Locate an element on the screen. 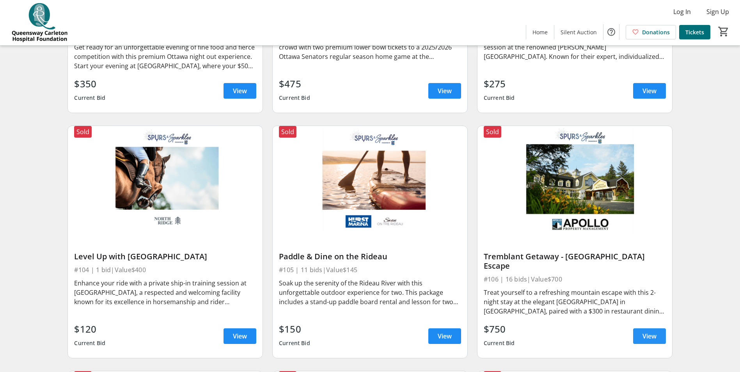  a: Tickets is located at coordinates (695, 32).